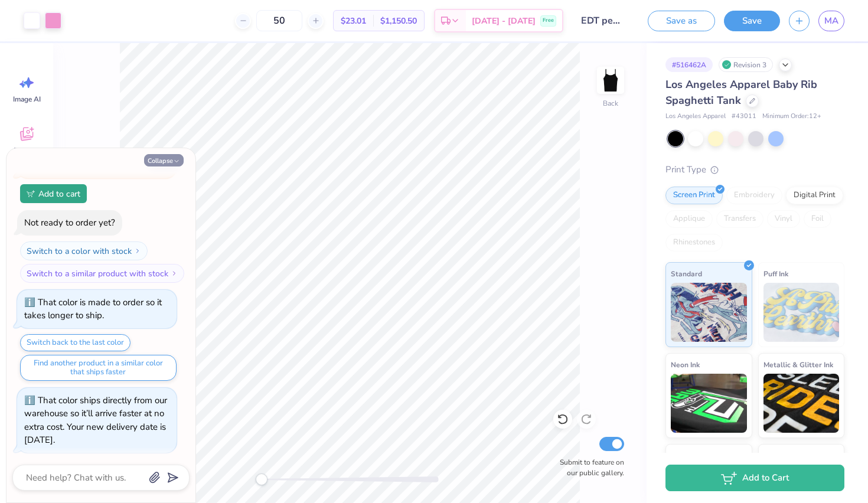 Image resolution: width=868 pixels, height=503 pixels. I want to click on div: Screen Print, so click(694, 195).